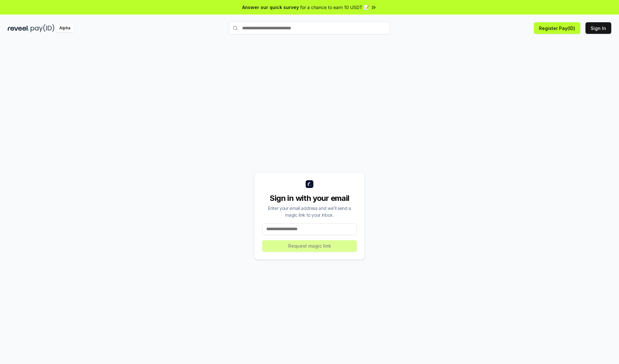 Image resolution: width=619 pixels, height=364 pixels. Describe the element at coordinates (65, 28) in the screenshot. I see `div: Alpha` at that location.